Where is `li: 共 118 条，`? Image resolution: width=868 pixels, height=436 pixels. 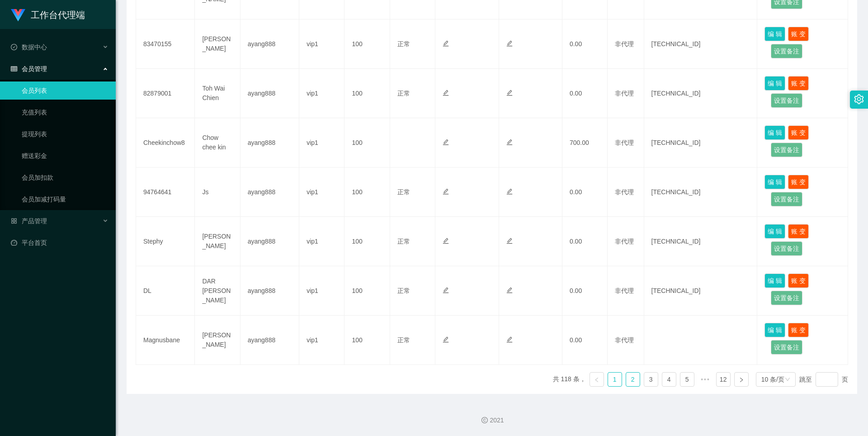 li: 共 118 条， is located at coordinates (569, 379).